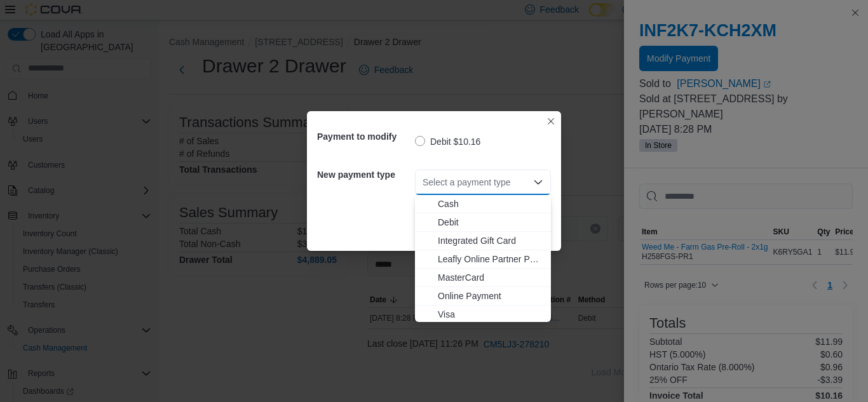 This screenshot has height=402, width=868. Describe the element at coordinates (483, 241) in the screenshot. I see `button: Integrated Gift Card` at that location.